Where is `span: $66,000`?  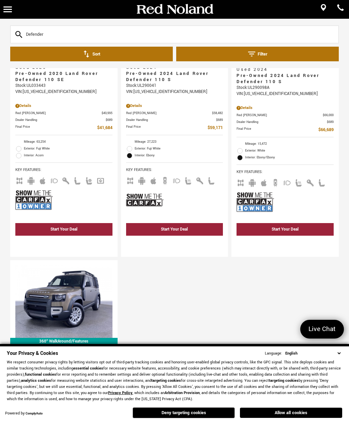
span: $66,000 is located at coordinates (328, 115).